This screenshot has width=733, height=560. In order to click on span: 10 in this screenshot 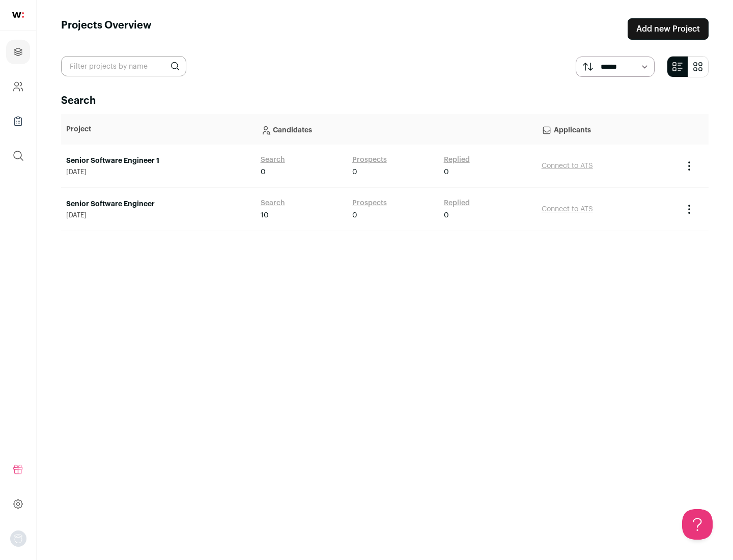, I will do `click(265, 215)`.